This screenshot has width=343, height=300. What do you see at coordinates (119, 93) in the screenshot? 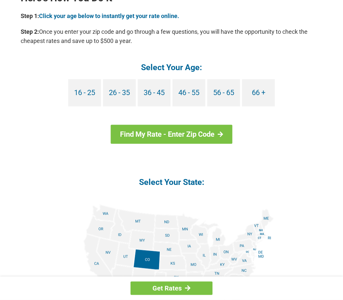
I see `a: 26 - 35` at bounding box center [119, 93].